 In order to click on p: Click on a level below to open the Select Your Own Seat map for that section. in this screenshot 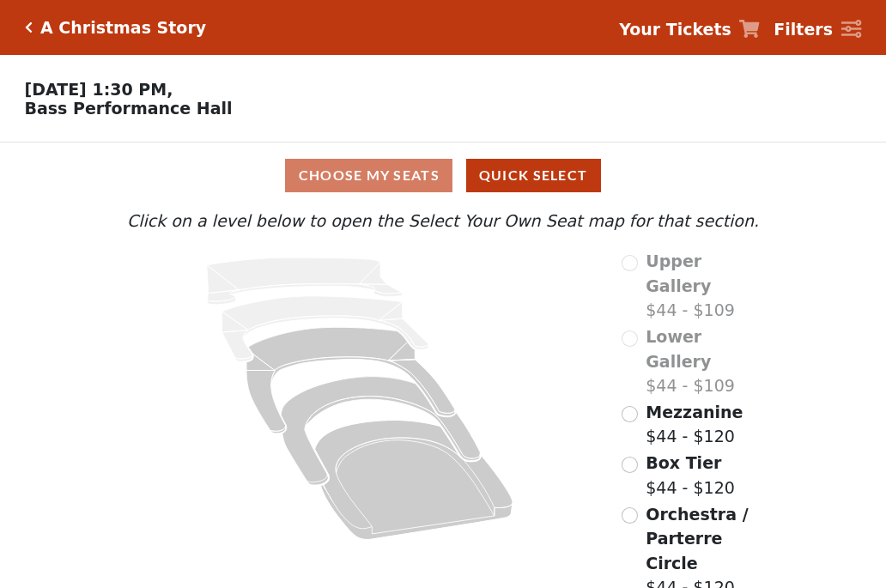, I will do `click(443, 220)`.